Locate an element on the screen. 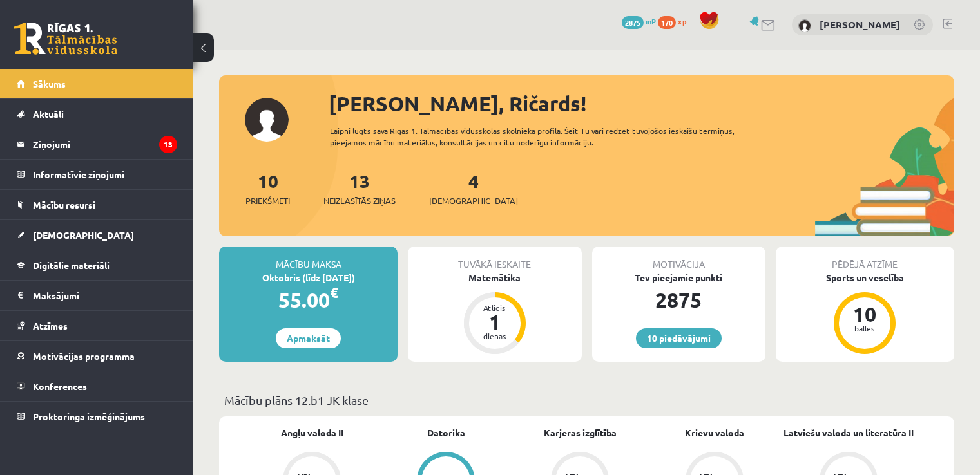  a: Matemātika Atlicis 1 dienas is located at coordinates (494, 313).